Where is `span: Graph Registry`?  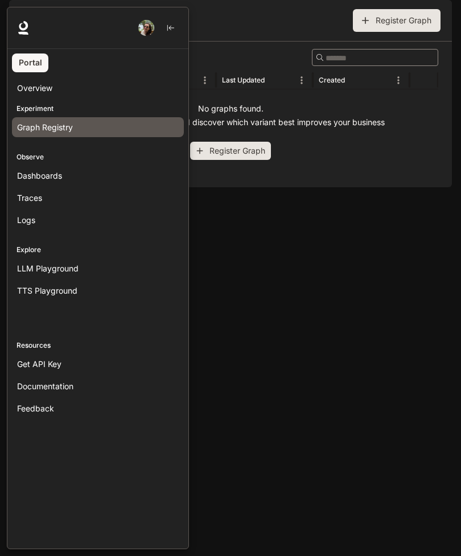 span: Graph Registry is located at coordinates (45, 127).